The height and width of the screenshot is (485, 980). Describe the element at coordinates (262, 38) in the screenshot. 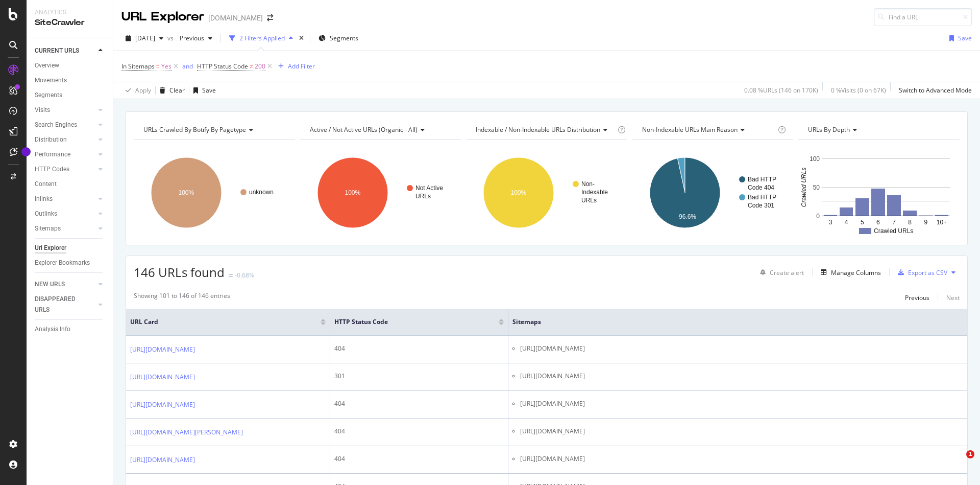

I see `div: 2 Filters Applied` at that location.